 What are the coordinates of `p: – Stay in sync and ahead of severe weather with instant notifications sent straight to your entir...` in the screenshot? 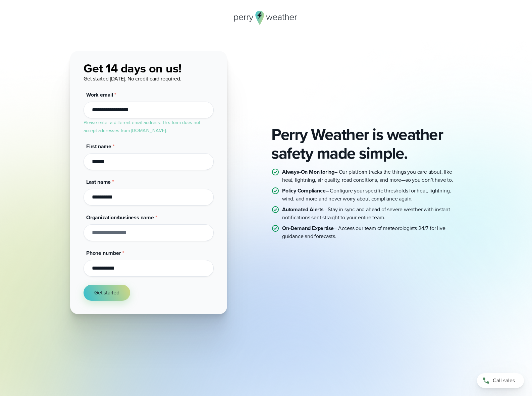 It's located at (372, 214).